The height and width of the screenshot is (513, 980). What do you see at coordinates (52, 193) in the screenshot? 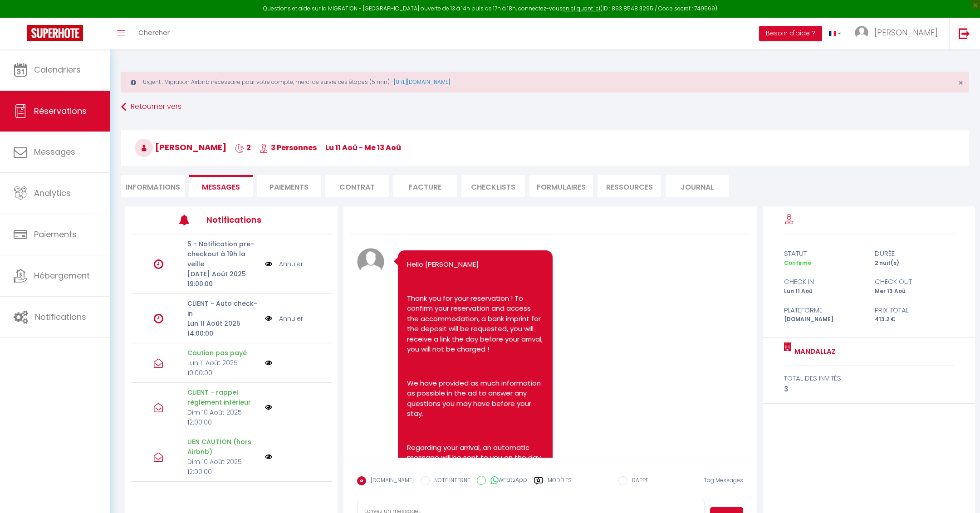
I see `span: Analytics` at bounding box center [52, 193].